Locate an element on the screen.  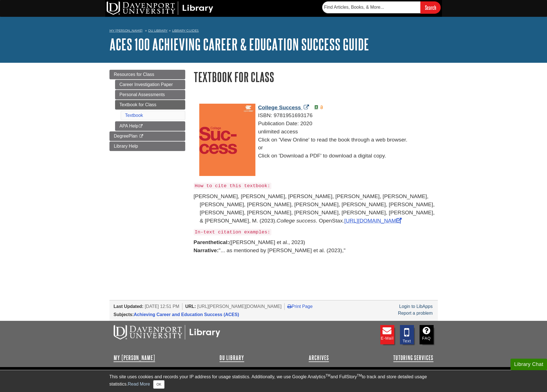
a: Achieving Career and Education Success (ACES) is located at coordinates (186, 314).